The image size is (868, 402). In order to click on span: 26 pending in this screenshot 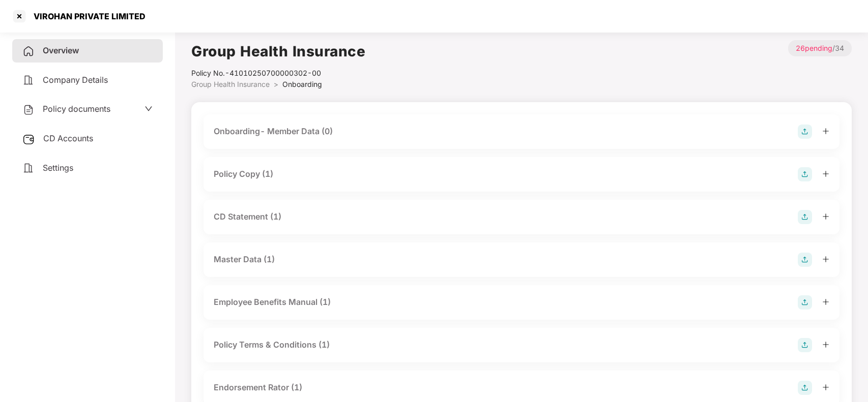, I will do `click(814, 48)`.